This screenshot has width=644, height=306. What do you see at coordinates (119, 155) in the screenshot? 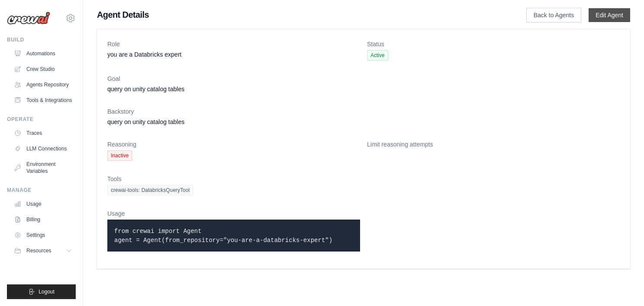
I see `span: Inactive` at bounding box center [119, 155].